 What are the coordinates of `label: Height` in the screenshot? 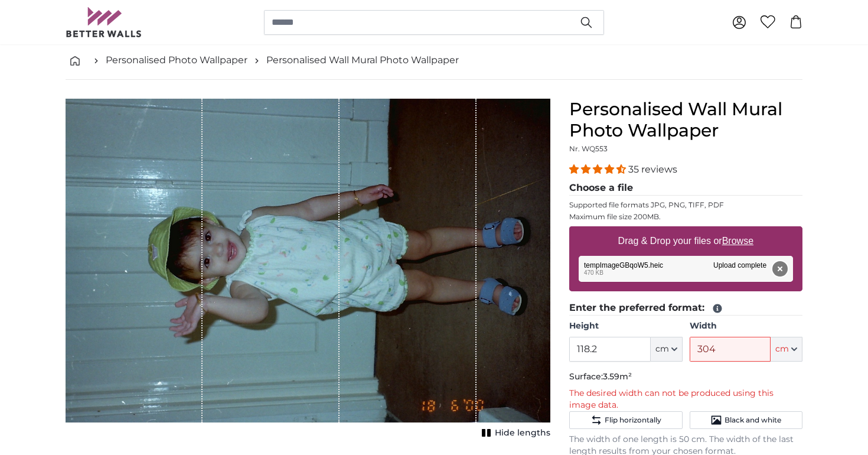 It's located at (626, 326).